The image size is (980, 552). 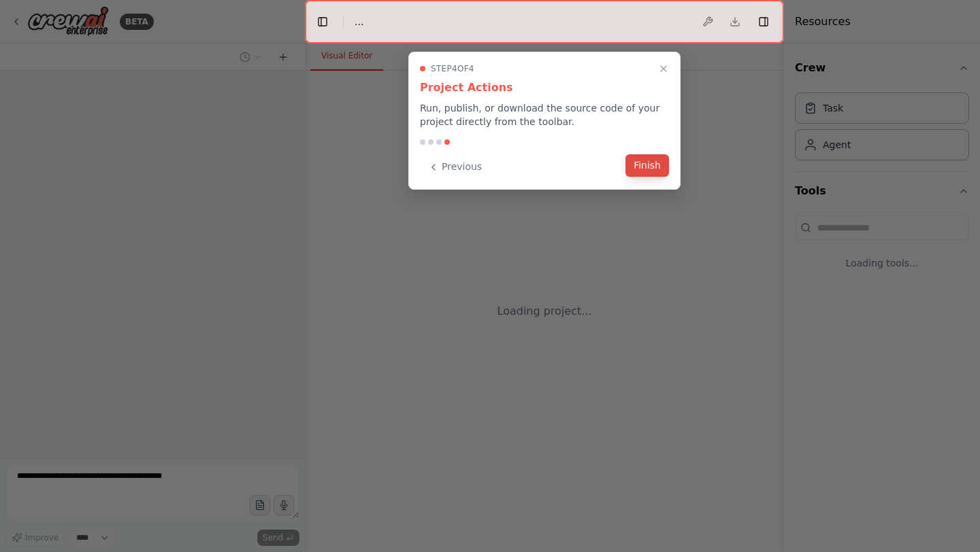 I want to click on p: Run, publish, or download the source code of your project directly from the toolbar., so click(x=545, y=115).